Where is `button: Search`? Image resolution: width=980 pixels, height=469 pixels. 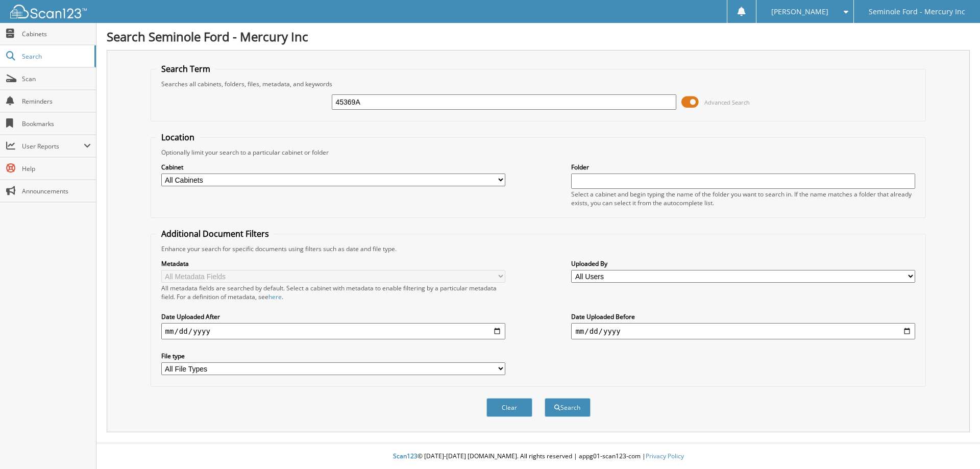
button: Search is located at coordinates (567, 408).